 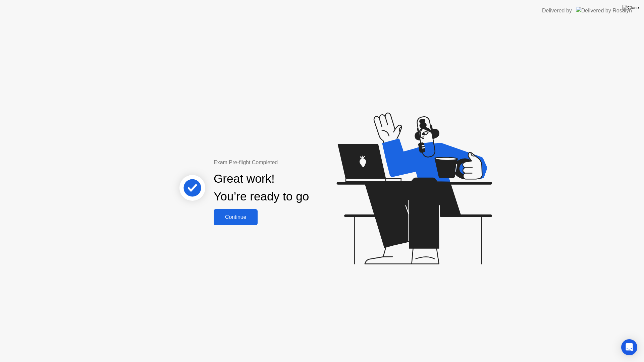 I want to click on div: Exam Pre-flight Completed, so click(x=283, y=163).